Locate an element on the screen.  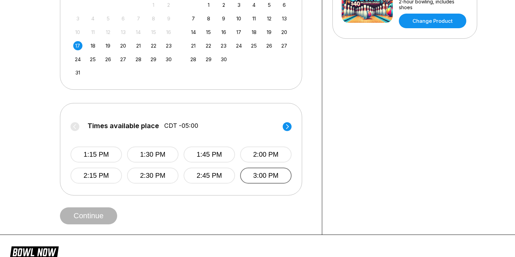
div: Choose Saturday, August 23rd, 2025 is located at coordinates (169, 46).